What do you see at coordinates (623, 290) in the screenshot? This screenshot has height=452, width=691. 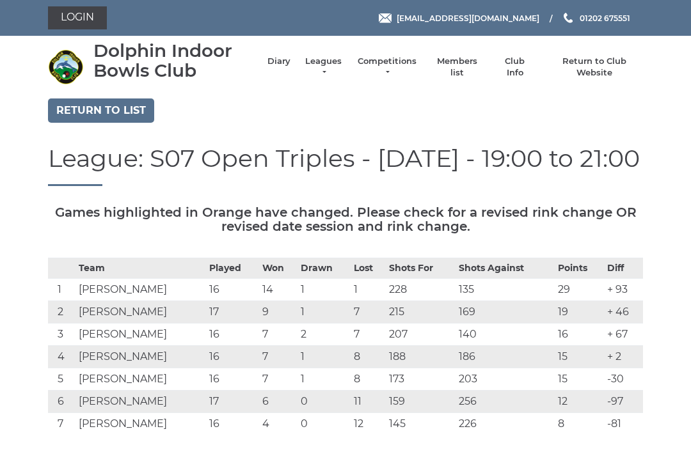 I see `td: + 93` at bounding box center [623, 290].